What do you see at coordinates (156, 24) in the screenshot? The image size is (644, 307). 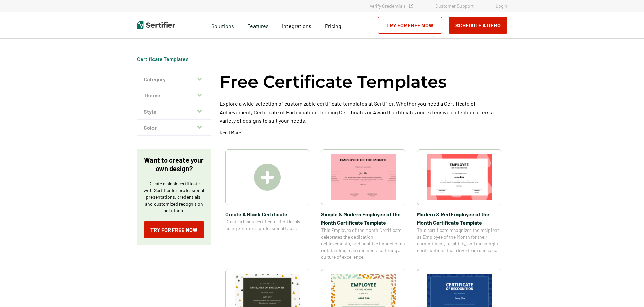 I see `img: Sertifier | Digital Credentialing Platform` at bounding box center [156, 24].